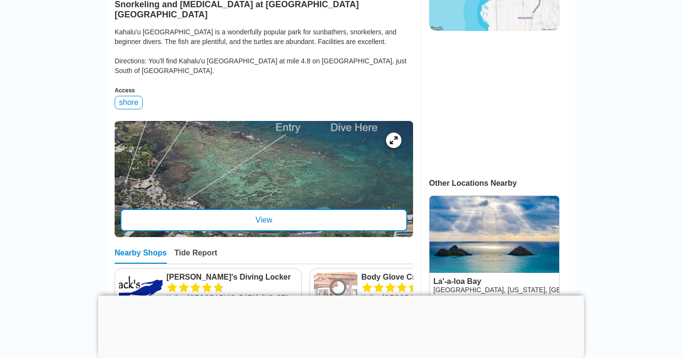 Image resolution: width=682 pixels, height=358 pixels. What do you see at coordinates (196, 256) in the screenshot?
I see `div: Tide Report` at bounding box center [196, 256].